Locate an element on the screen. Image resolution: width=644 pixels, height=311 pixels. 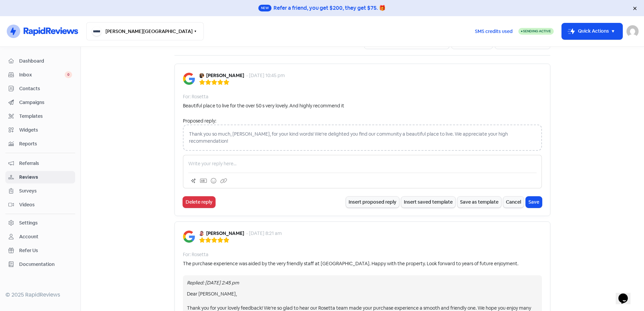
div: © 2025 RapidReviews is located at coordinates (40, 295).